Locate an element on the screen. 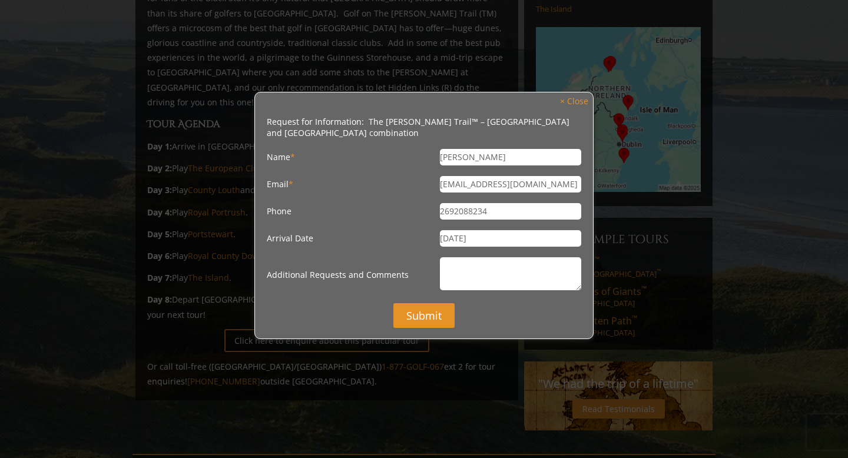  label: Phone is located at coordinates (353, 211).